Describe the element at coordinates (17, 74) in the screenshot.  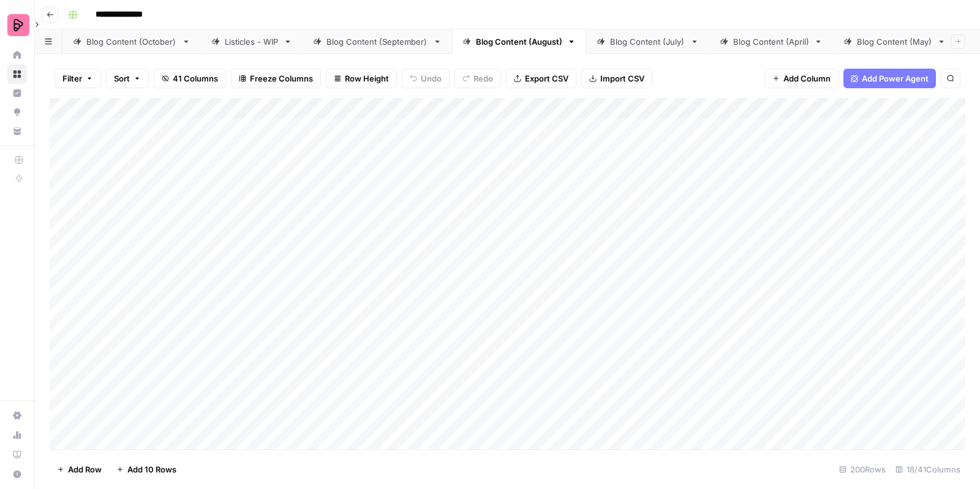
I see `a: Browse` at that location.